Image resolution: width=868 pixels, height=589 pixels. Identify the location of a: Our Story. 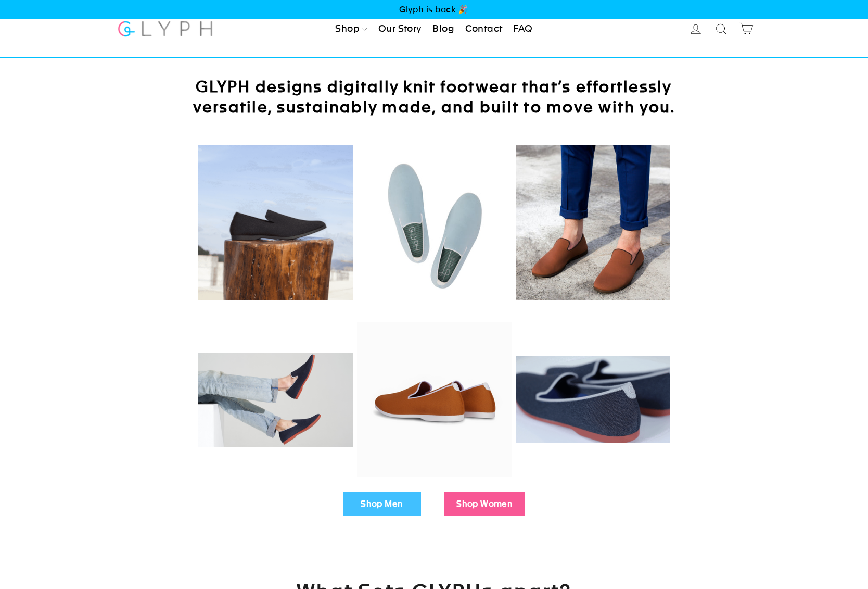
(400, 28).